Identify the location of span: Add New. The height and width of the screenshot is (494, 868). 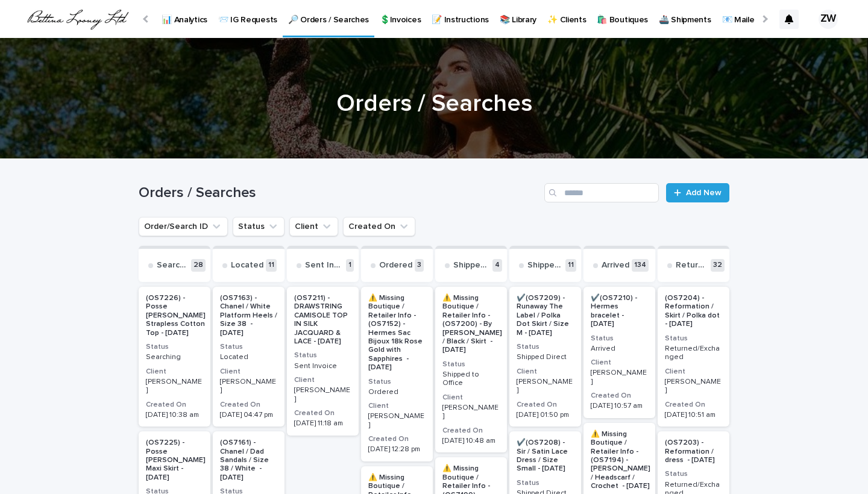
(703, 193).